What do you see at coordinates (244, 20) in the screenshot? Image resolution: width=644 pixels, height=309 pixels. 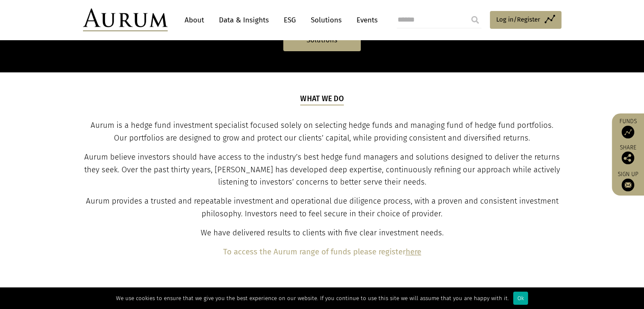 I see `a: Data & Insights` at bounding box center [244, 20].